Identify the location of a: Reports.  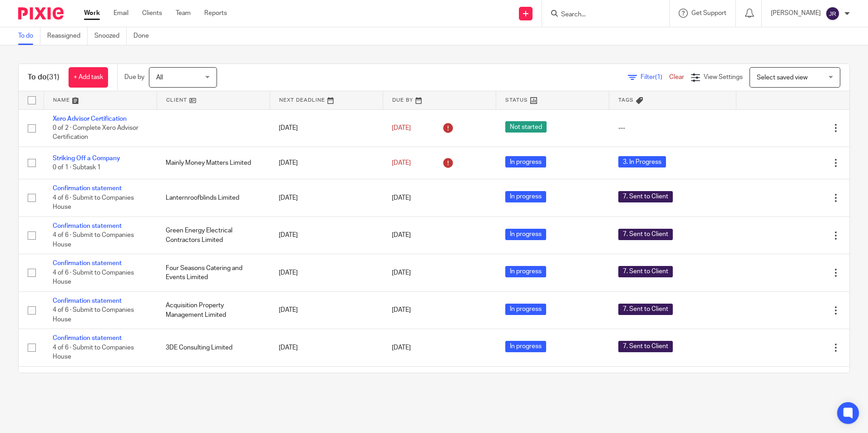
(215, 13).